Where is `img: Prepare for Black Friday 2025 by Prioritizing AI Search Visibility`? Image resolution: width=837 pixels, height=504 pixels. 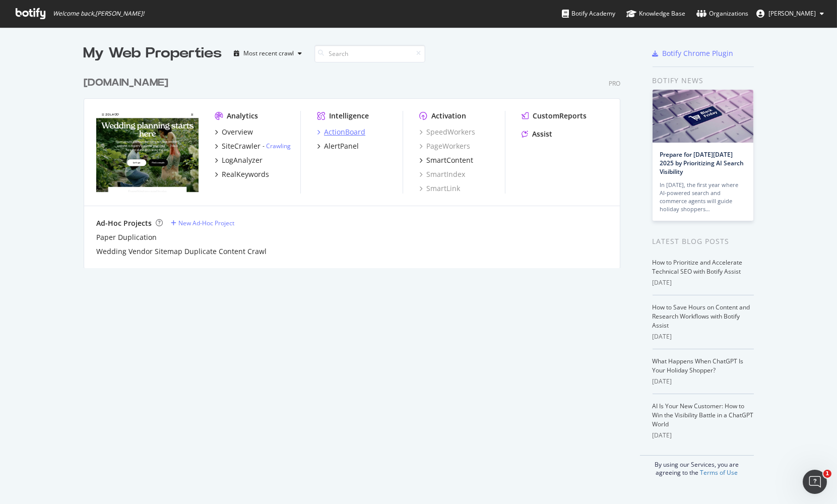
img: Prepare for Black Friday 2025 by Prioritizing AI Search Visibility is located at coordinates (703, 116).